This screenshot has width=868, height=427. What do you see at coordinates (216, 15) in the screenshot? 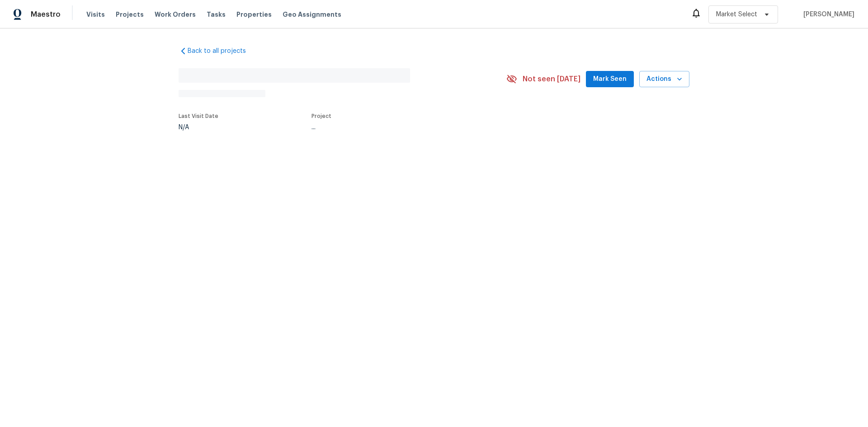
I see `span: Tasks` at bounding box center [216, 15].